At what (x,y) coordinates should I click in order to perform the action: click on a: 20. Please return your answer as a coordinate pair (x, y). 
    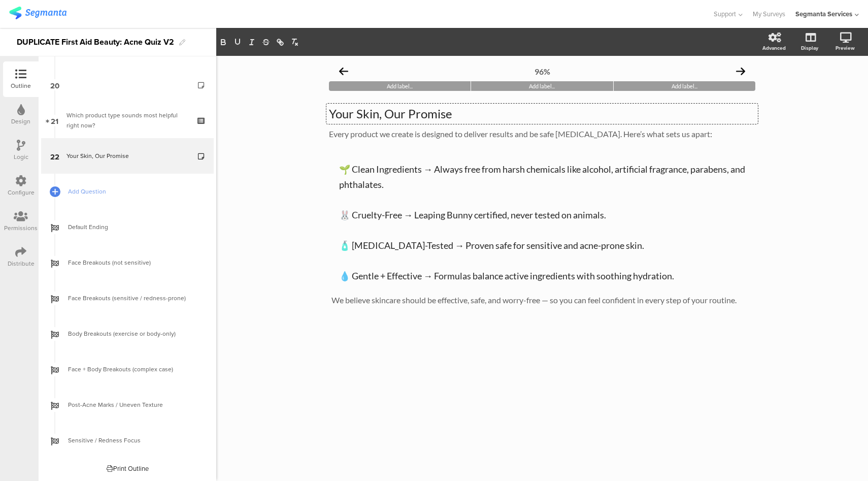
    Looking at the image, I should click on (127, 85).